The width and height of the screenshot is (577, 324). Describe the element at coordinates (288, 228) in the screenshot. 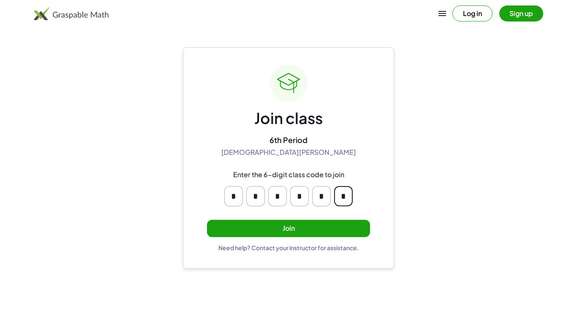

I see `button: Join` at that location.